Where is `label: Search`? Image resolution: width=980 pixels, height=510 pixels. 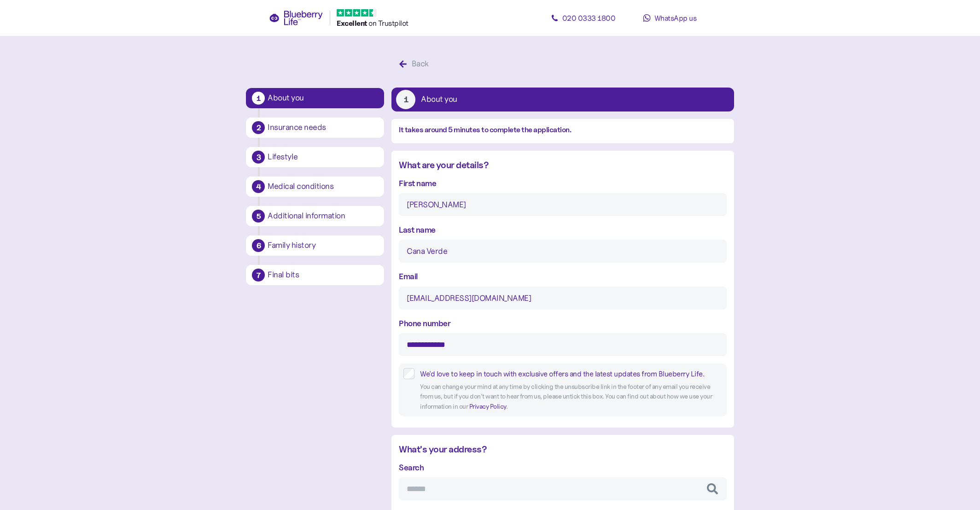
label: Search is located at coordinates (411, 467).